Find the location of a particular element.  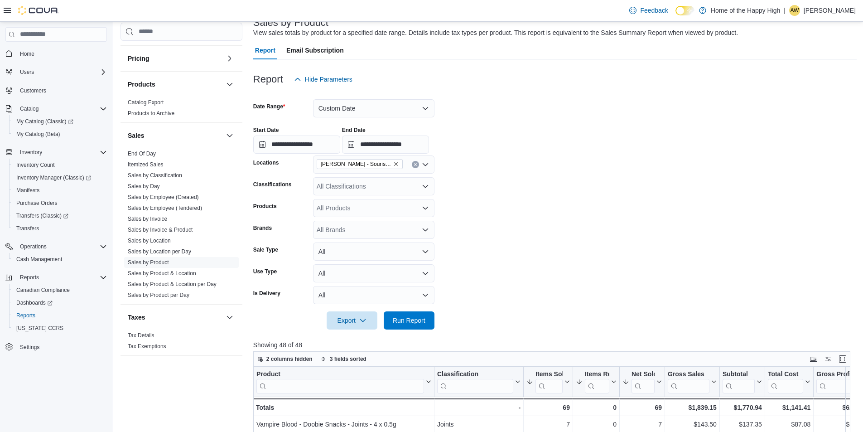

div: Taxes is located at coordinates (181, 342).